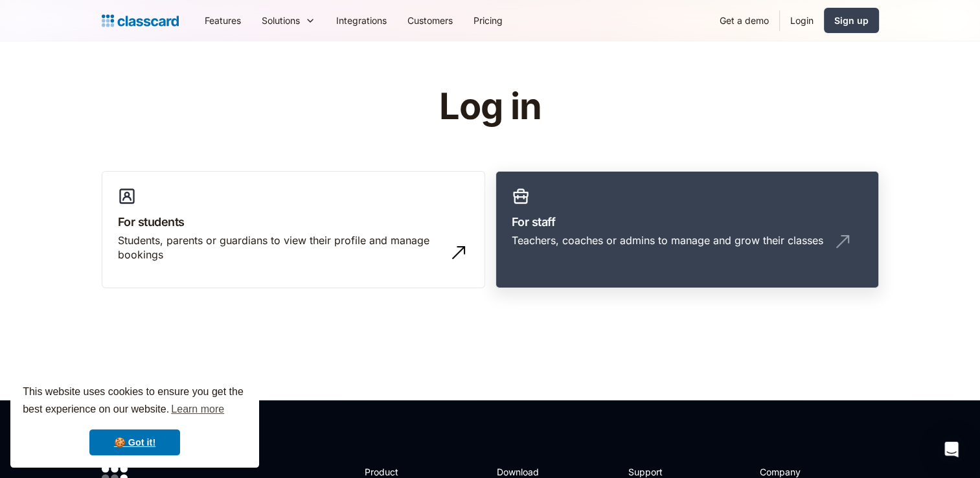 The height and width of the screenshot is (478, 980). I want to click on a: dismiss cookie message, so click(134, 443).